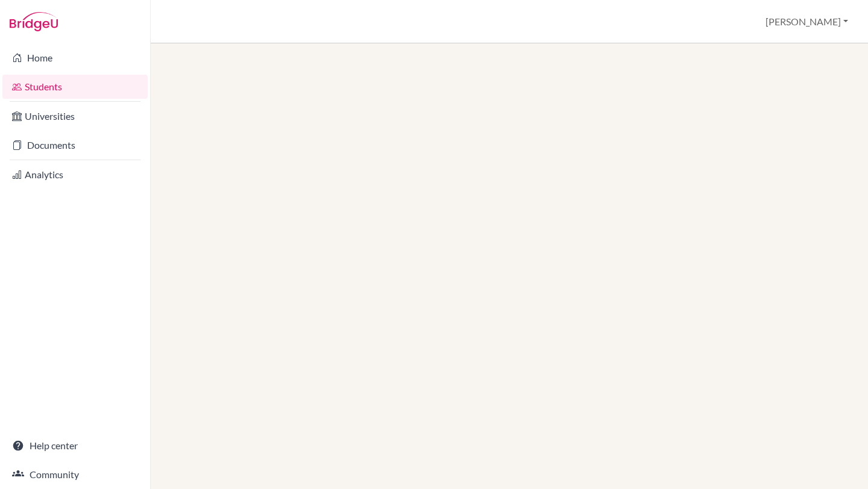 The height and width of the screenshot is (489, 868). Describe the element at coordinates (34, 22) in the screenshot. I see `img: Bridge-U` at that location.